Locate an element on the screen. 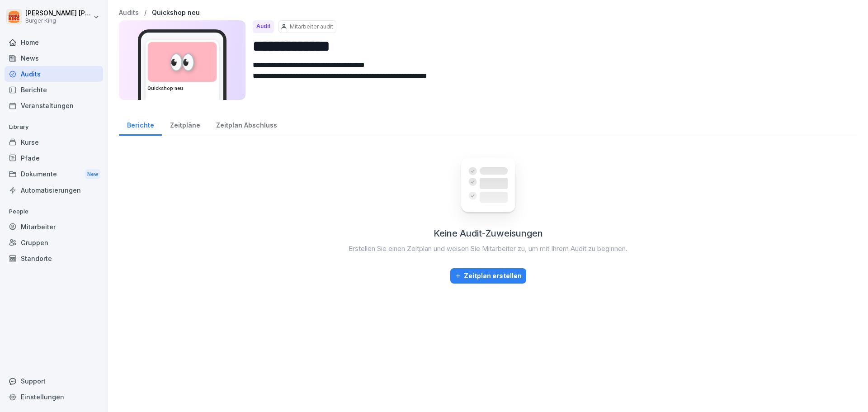  div: Zeitpläne is located at coordinates (185, 124).